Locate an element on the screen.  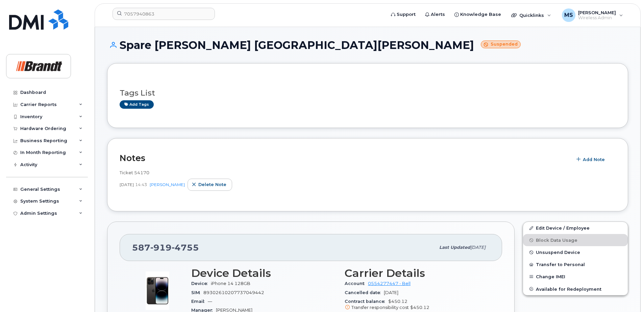
a: Add tags is located at coordinates (137, 104).